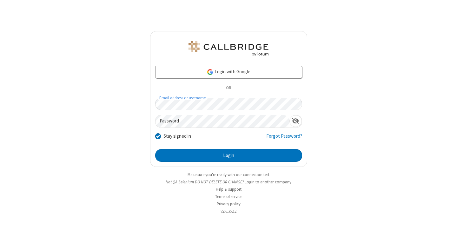 The height and width of the screenshot is (250, 457). Describe the element at coordinates (222, 121) in the screenshot. I see `input: Password` at that location.